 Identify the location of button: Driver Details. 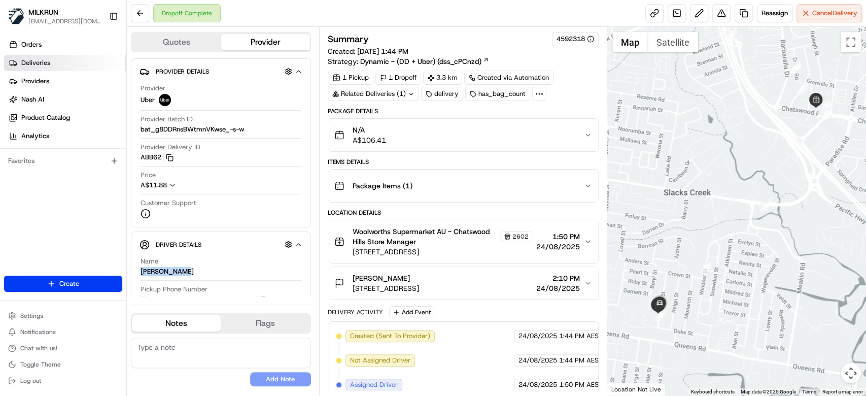
(221, 244).